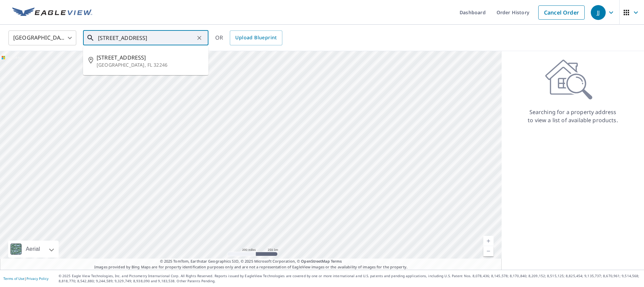 The width and height of the screenshot is (644, 287). What do you see at coordinates (256, 37) in the screenshot?
I see `span: Upload Blueprint` at bounding box center [256, 37].